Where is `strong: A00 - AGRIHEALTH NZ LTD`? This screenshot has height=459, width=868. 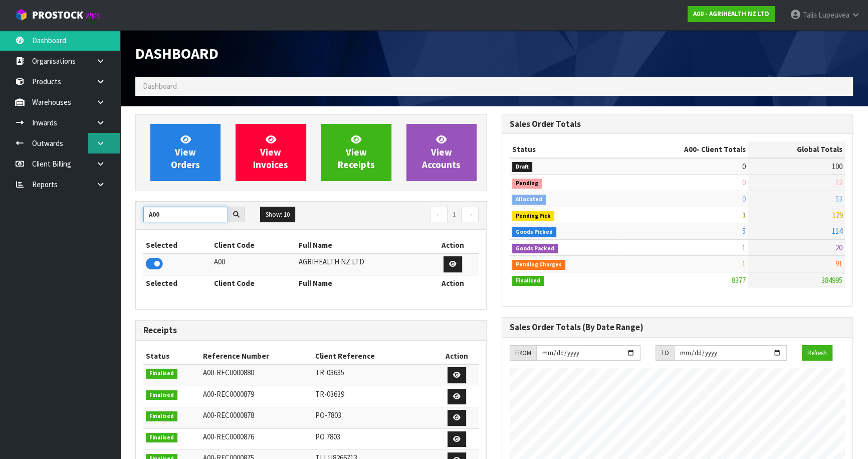
strong: A00 - AGRIHEALTH NZ LTD is located at coordinates (731, 14).